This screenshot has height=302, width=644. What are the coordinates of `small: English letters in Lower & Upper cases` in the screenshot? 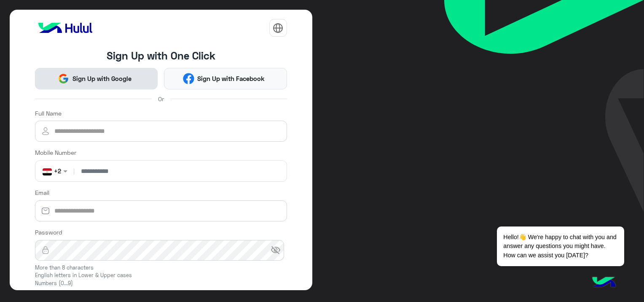 It's located at (161, 275).